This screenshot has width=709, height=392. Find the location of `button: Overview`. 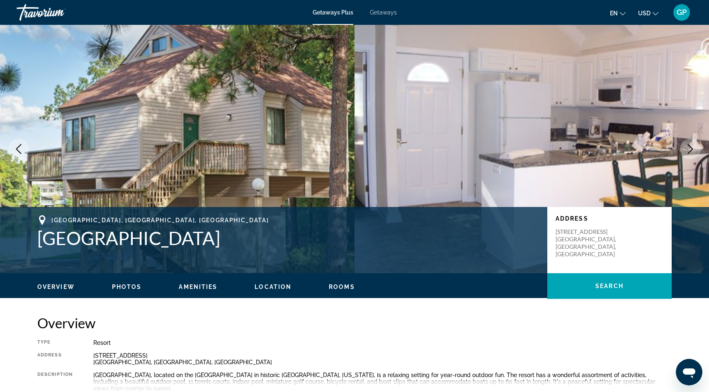

button: Overview is located at coordinates (56, 287).